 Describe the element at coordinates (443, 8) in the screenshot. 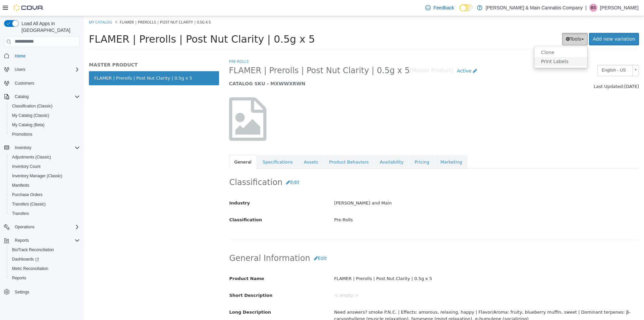

I see `span: Feedback` at that location.